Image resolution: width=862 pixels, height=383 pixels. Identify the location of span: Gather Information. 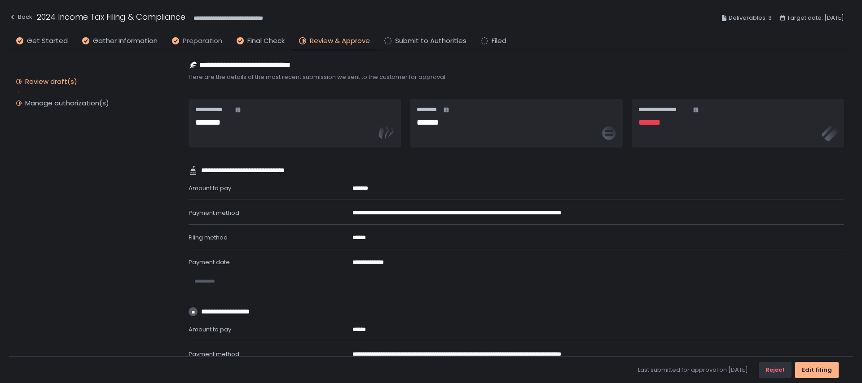
(125, 41).